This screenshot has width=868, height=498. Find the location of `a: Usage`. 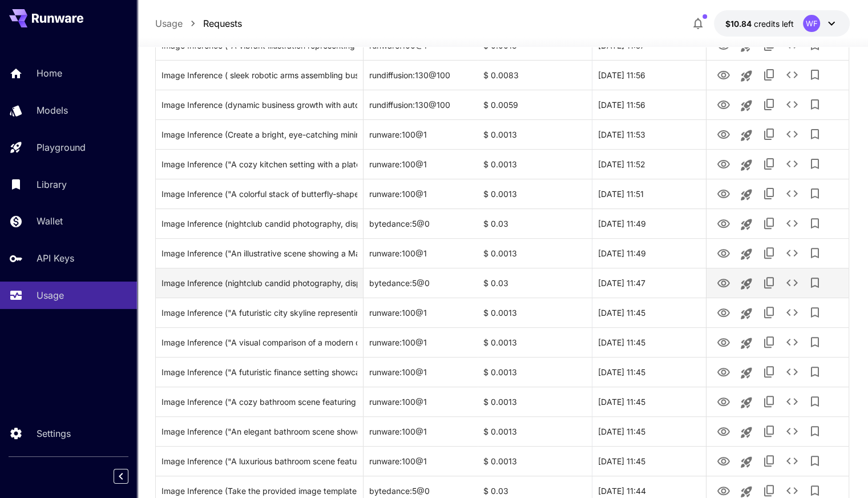

a: Usage is located at coordinates (169, 23).